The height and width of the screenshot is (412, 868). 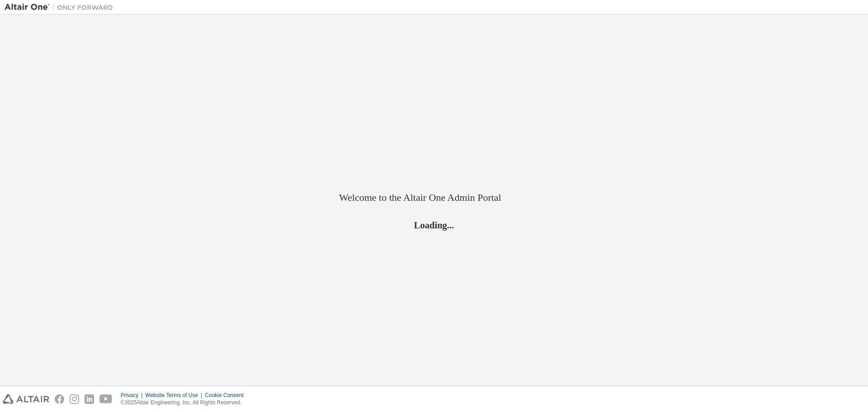 What do you see at coordinates (227, 396) in the screenshot?
I see `div: Cookie Consent` at bounding box center [227, 396].